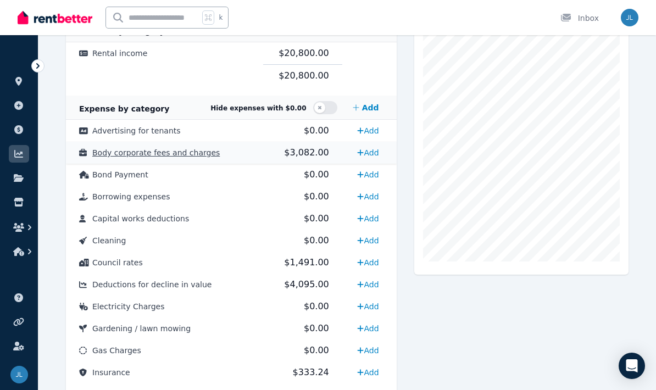 This screenshot has height=390, width=656. Describe the element at coordinates (152, 285) in the screenshot. I see `span: Deductions for decline in value` at that location.